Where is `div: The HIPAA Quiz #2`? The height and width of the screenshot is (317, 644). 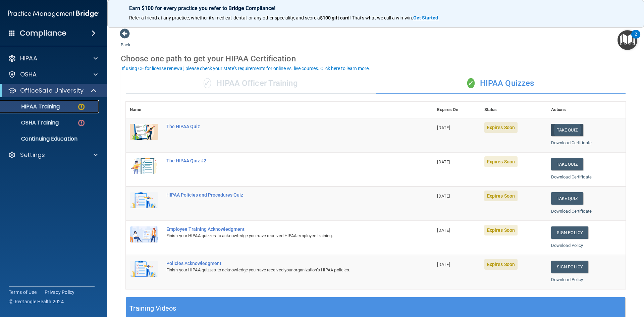
div: The HIPAA Quiz #2 is located at coordinates (283, 161).